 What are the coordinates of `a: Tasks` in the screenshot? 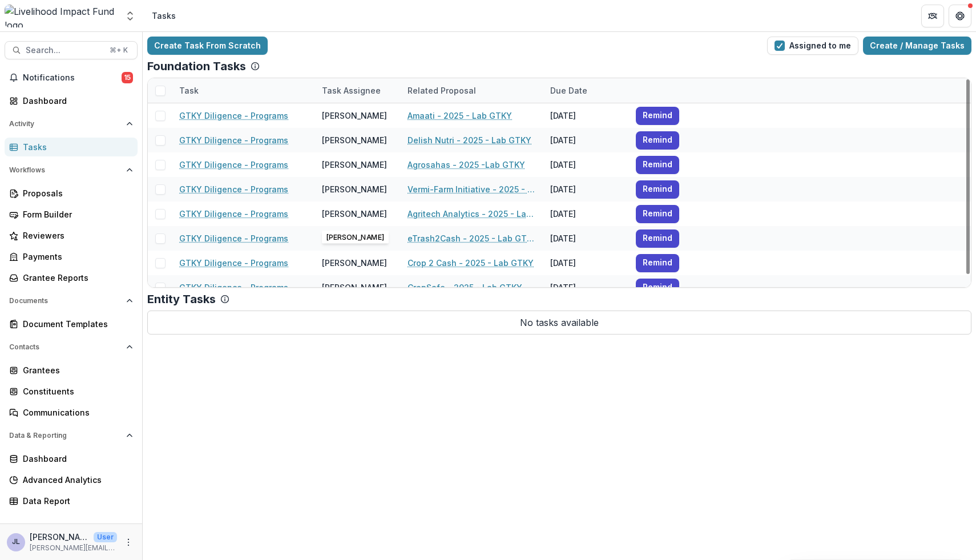 It's located at (71, 147).